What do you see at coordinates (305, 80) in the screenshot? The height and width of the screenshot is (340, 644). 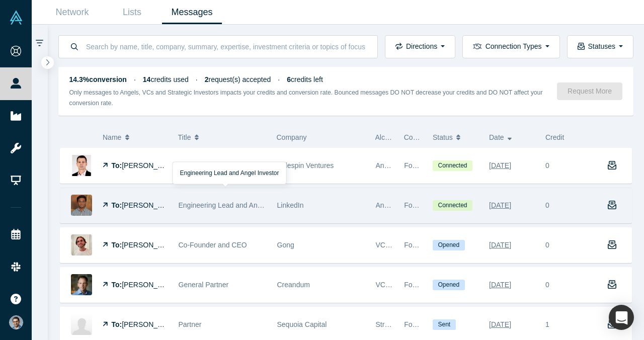 I see `span: credits left` at bounding box center [305, 80].